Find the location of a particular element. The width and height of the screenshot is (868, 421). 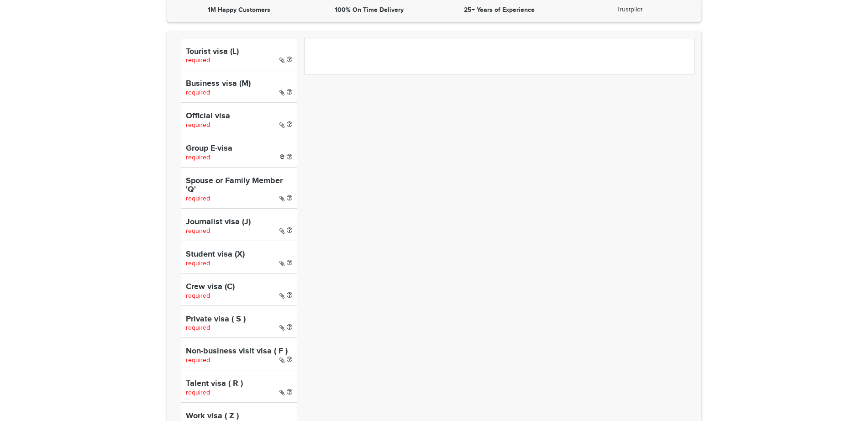

strong: 100% On Time Delivery is located at coordinates (369, 9).